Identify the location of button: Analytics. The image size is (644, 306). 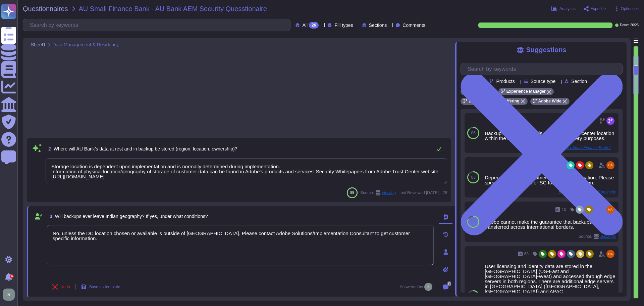
(564, 9).